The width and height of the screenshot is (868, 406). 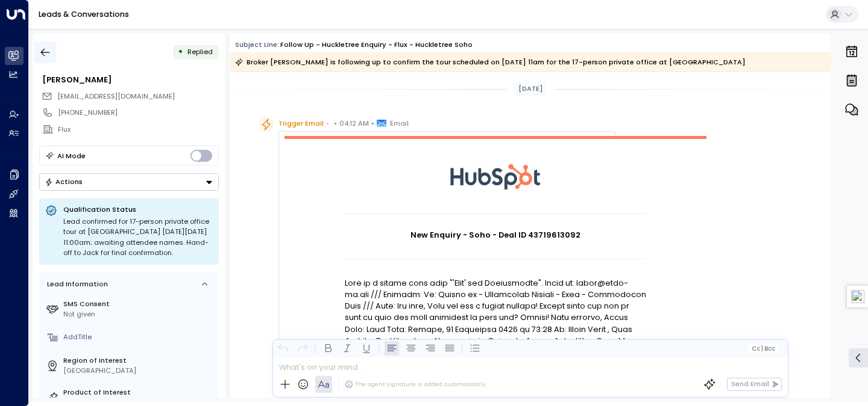 What do you see at coordinates (138, 129) in the screenshot?
I see `div: Flux` at bounding box center [138, 129].